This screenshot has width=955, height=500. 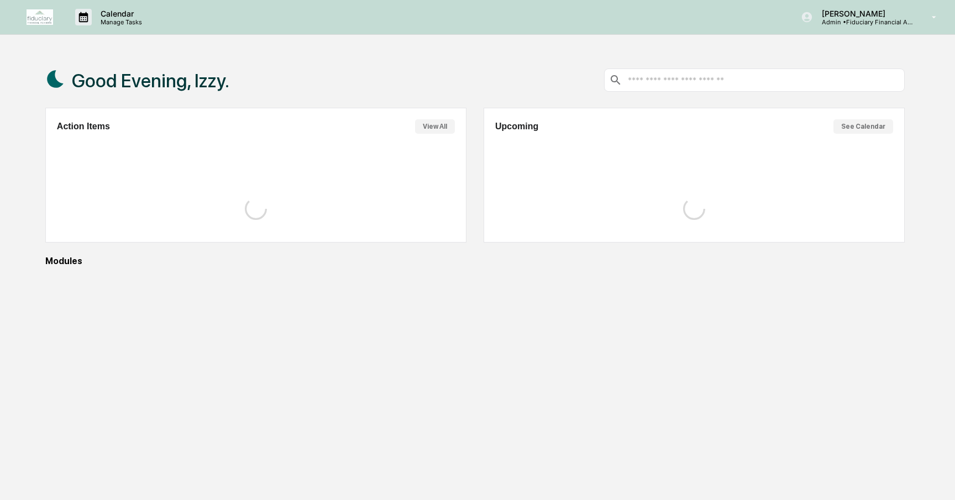 What do you see at coordinates (864, 127) in the screenshot?
I see `button: See Calendar` at bounding box center [864, 127].